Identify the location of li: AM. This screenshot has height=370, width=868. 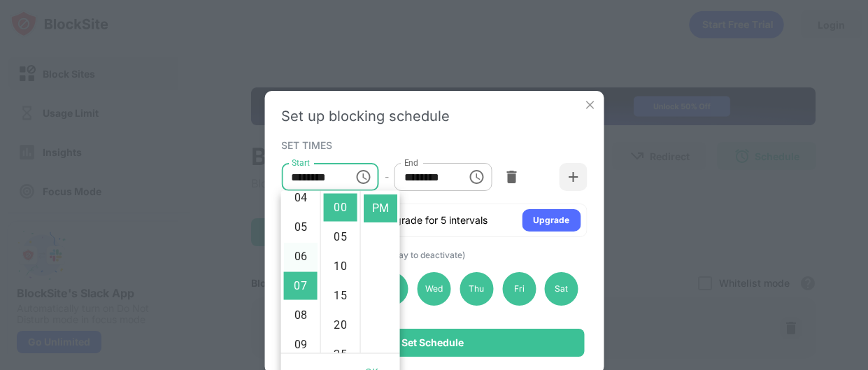
(381, 179).